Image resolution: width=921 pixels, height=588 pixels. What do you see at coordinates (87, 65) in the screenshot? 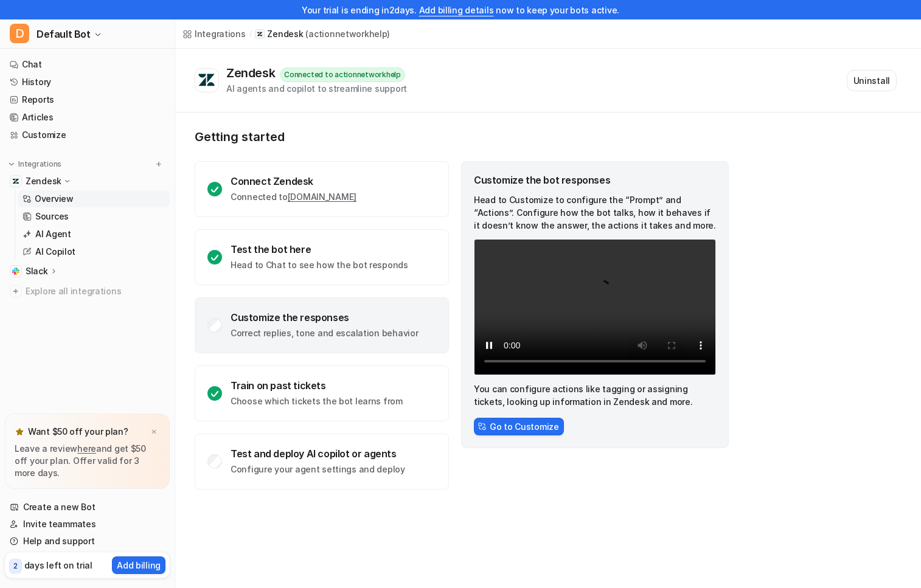
I see `a: Chat` at bounding box center [87, 65].